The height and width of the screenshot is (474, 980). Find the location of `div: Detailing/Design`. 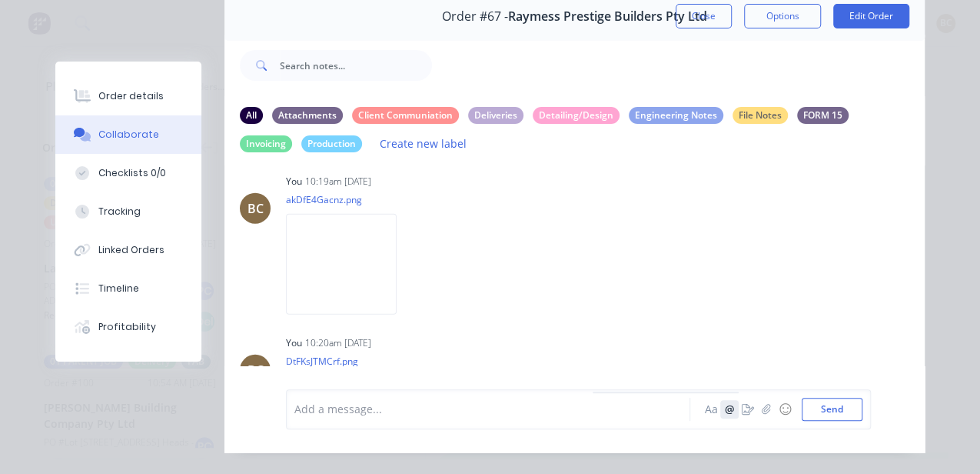

div: Detailing/Design is located at coordinates (575, 115).